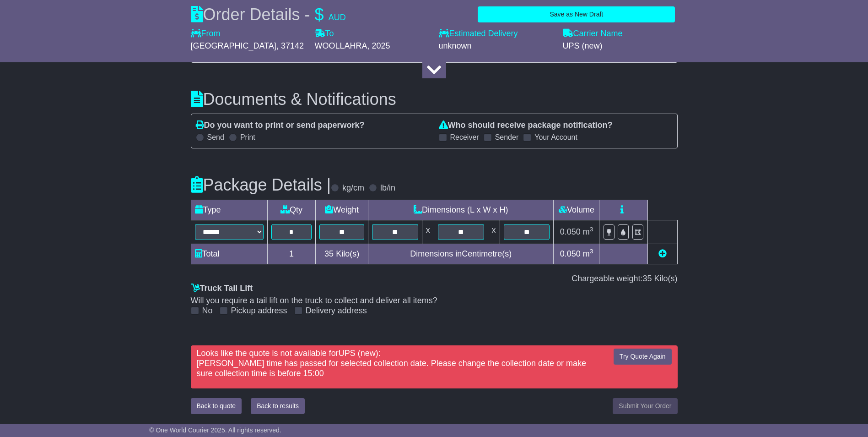  What do you see at coordinates (278, 405) in the screenshot?
I see `button: Back to results` at bounding box center [278, 405].